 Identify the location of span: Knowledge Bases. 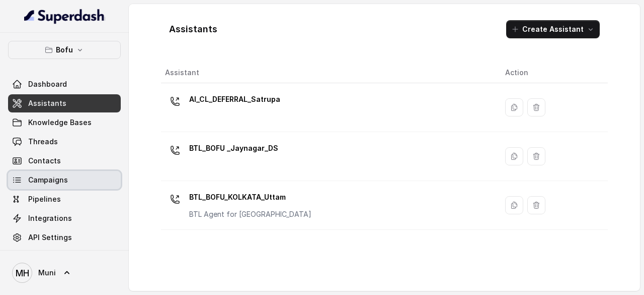
(60, 122).